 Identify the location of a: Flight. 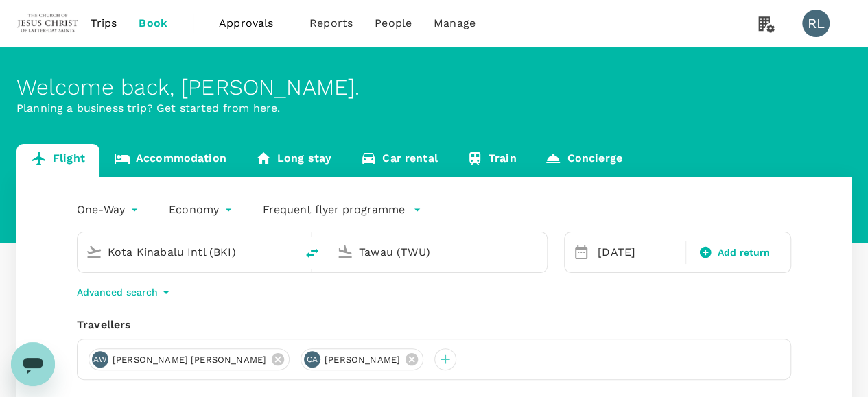
(58, 161).